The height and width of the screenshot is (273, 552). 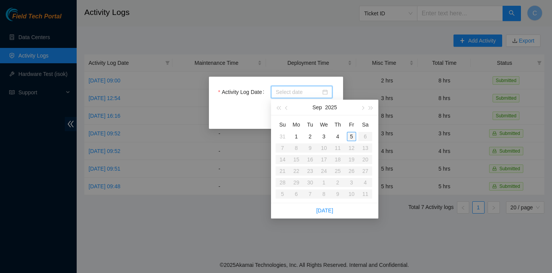 What do you see at coordinates (283, 125) in the screenshot?
I see `th: Su` at bounding box center [283, 125].